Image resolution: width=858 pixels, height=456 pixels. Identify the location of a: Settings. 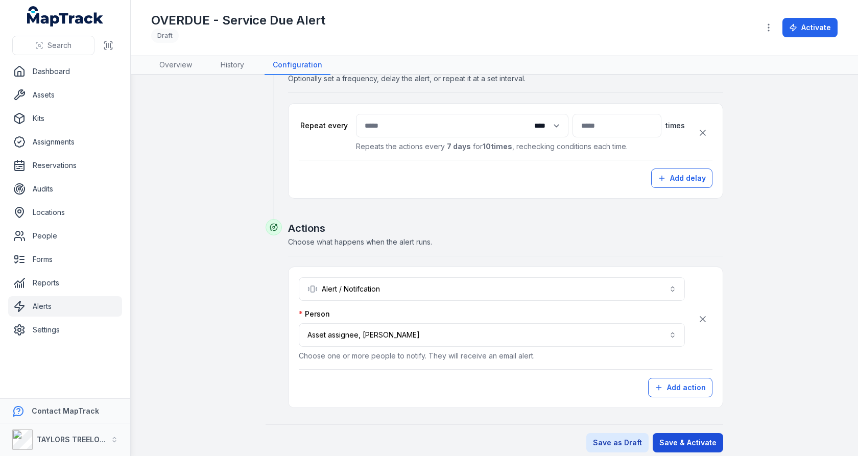
(65, 330).